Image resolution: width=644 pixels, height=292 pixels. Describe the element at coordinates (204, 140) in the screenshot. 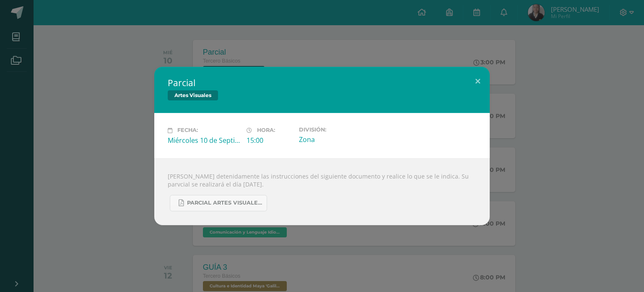

I see `div: Miércoles 10 de Septiembre` at that location.